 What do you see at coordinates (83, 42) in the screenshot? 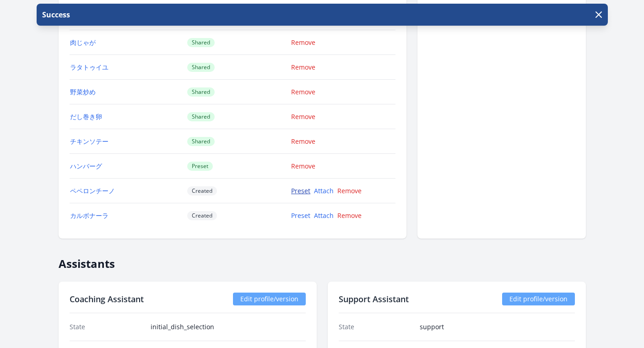
I see `a: 肉じゃが` at bounding box center [83, 42].